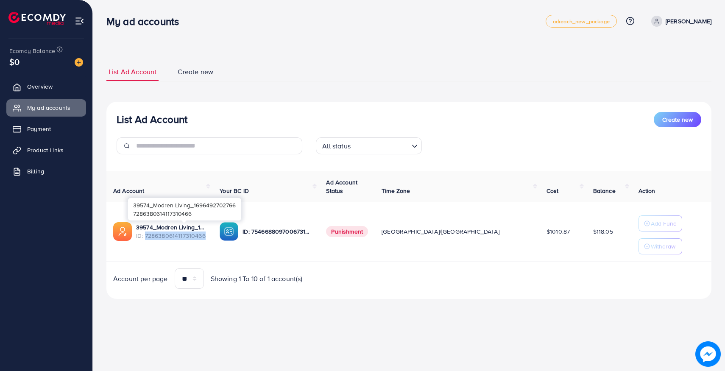 This screenshot has height=371, width=725. What do you see at coordinates (604, 191) in the screenshot?
I see `span: Balance` at bounding box center [604, 191].